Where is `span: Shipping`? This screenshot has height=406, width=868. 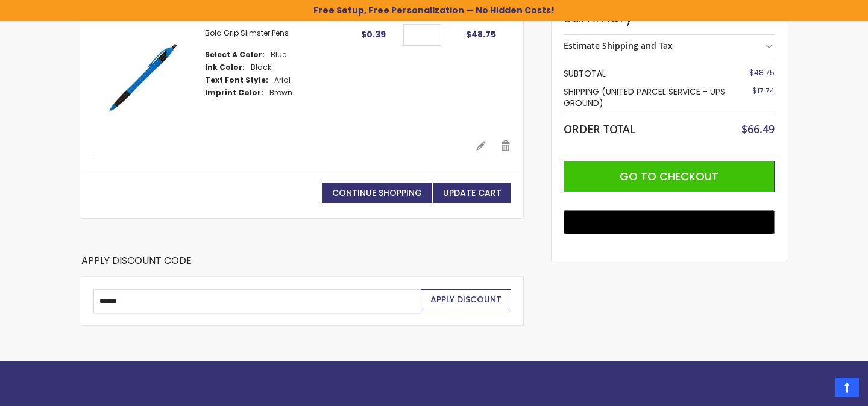
span: Shipping is located at coordinates (581, 91).